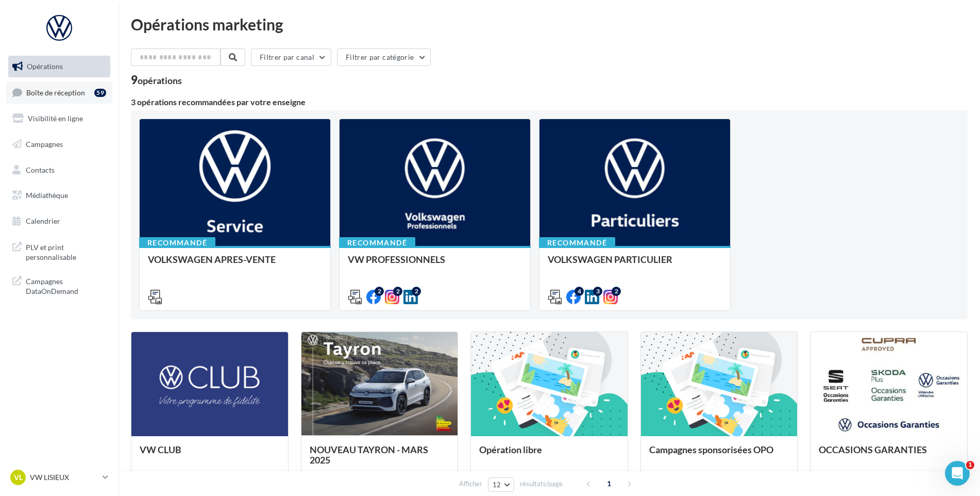 Image resolution: width=980 pixels, height=496 pixels. What do you see at coordinates (66, 251) in the screenshot?
I see `span: PLV et print personnalisable` at bounding box center [66, 251].